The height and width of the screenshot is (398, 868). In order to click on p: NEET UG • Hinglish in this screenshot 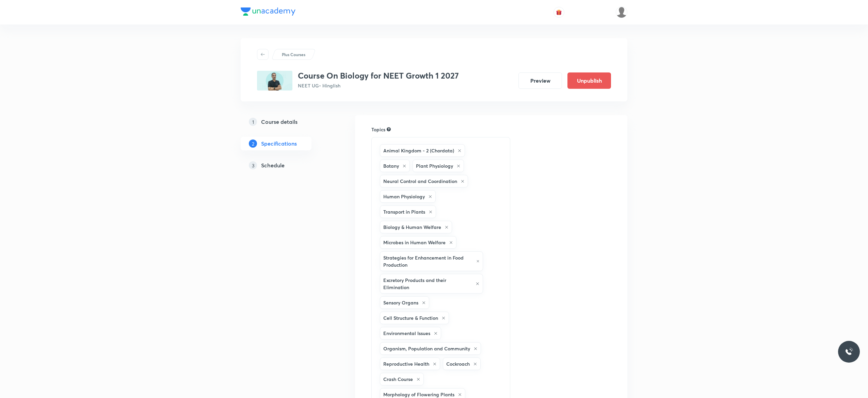, I will do `click(378, 85)`.